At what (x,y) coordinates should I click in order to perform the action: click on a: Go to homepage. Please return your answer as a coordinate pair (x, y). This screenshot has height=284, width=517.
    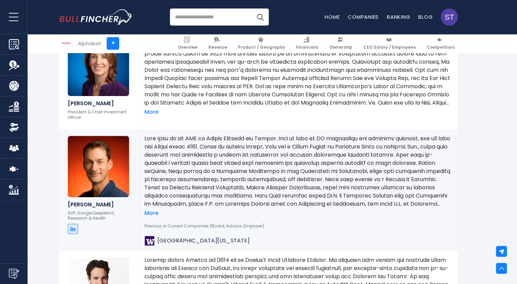
    Looking at the image, I should click on (96, 17).